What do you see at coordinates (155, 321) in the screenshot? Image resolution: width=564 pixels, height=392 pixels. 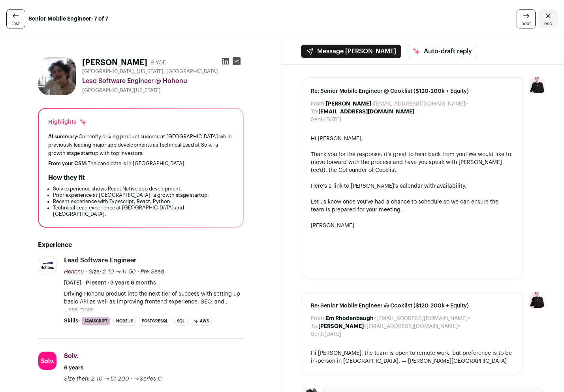 I see `li: PostgreSQL` at bounding box center [155, 321].